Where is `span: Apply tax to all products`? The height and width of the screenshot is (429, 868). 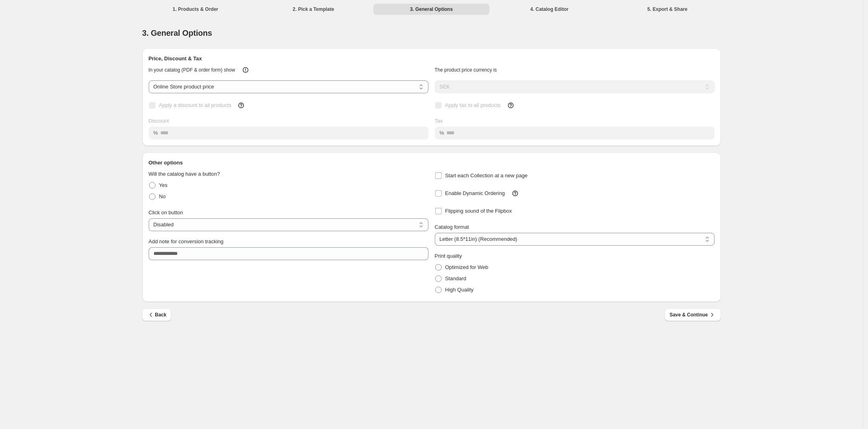
span: Apply tax to all products is located at coordinates (473, 105).